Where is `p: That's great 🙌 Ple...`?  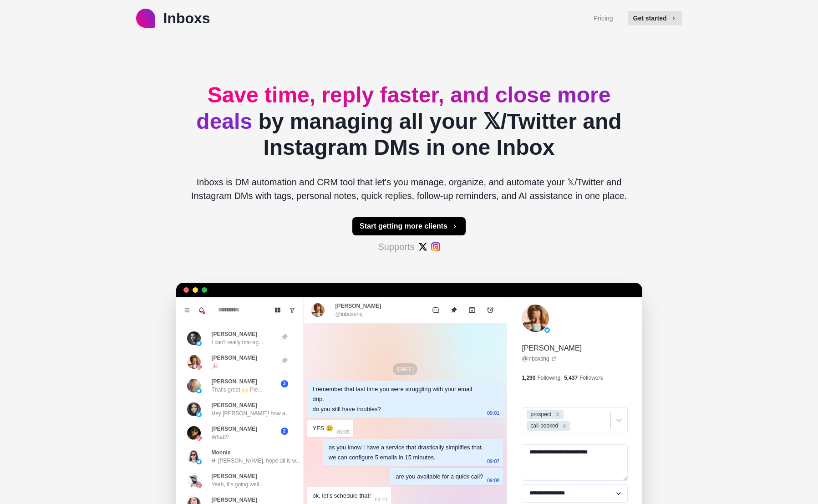
p: That's great 🙌 Ple... is located at coordinates (237, 390).